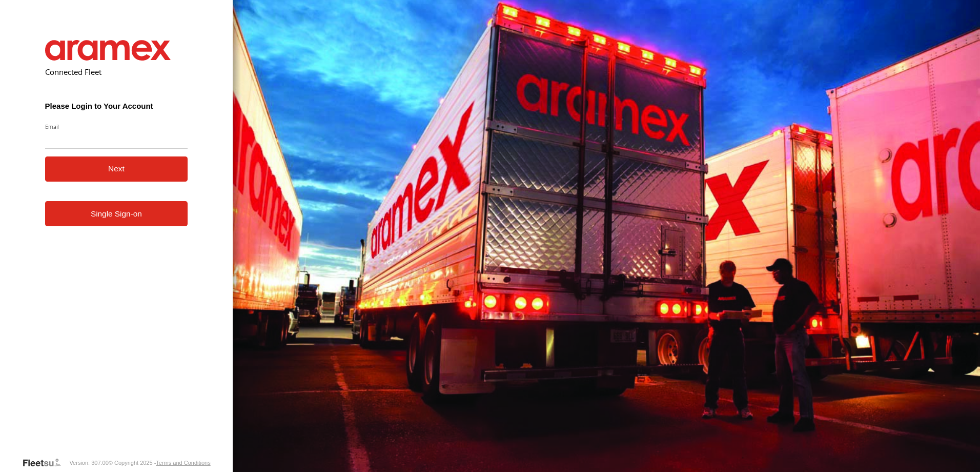 Image resolution: width=980 pixels, height=472 pixels. What do you see at coordinates (116, 72) in the screenshot?
I see `h2: Connected Fleet` at bounding box center [116, 72].